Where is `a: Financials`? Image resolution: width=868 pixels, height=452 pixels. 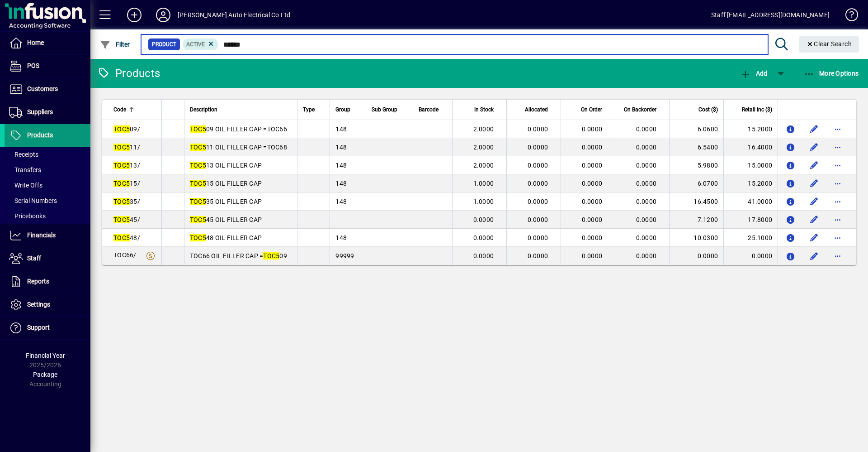
a: Financials is located at coordinates (47, 235).